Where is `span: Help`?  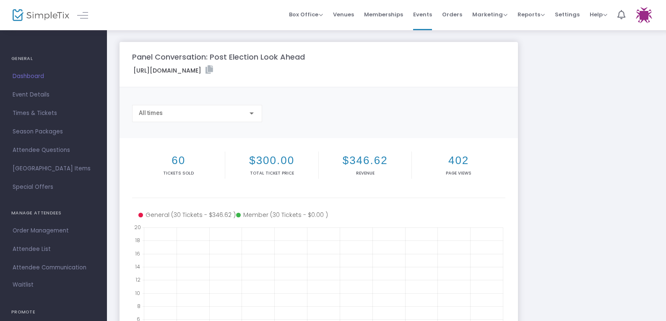 span: Help is located at coordinates (599, 14).